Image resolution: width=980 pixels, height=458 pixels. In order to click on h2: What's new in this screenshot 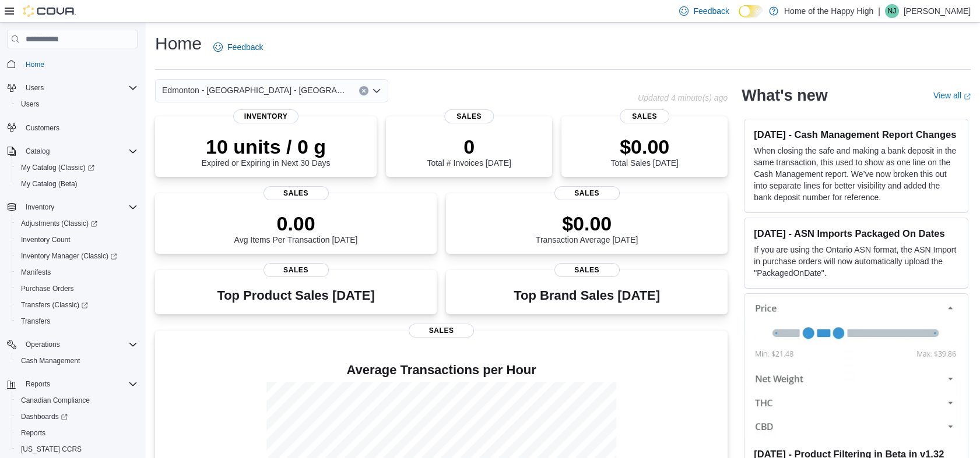, I will do `click(784, 96)`.